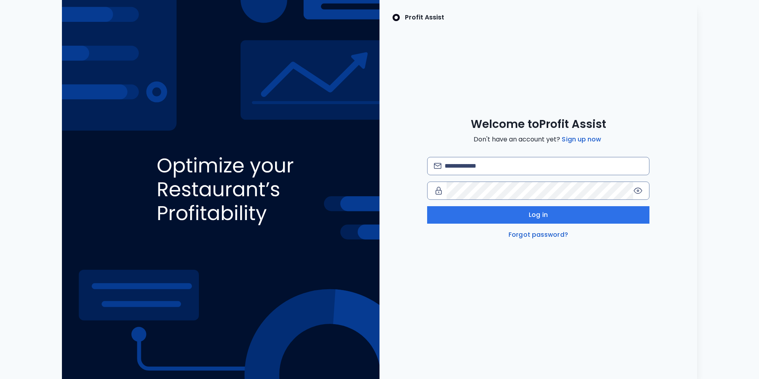 Image resolution: width=759 pixels, height=379 pixels. What do you see at coordinates (538, 124) in the screenshot?
I see `span: Welcome to Profit Assist` at bounding box center [538, 124].